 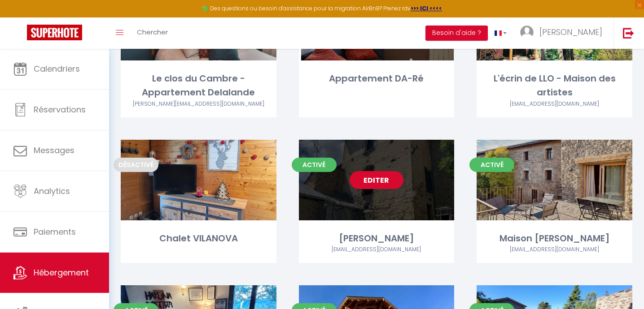 I want to click on strong: >>> ICI <<<<, so click(x=426, y=8).